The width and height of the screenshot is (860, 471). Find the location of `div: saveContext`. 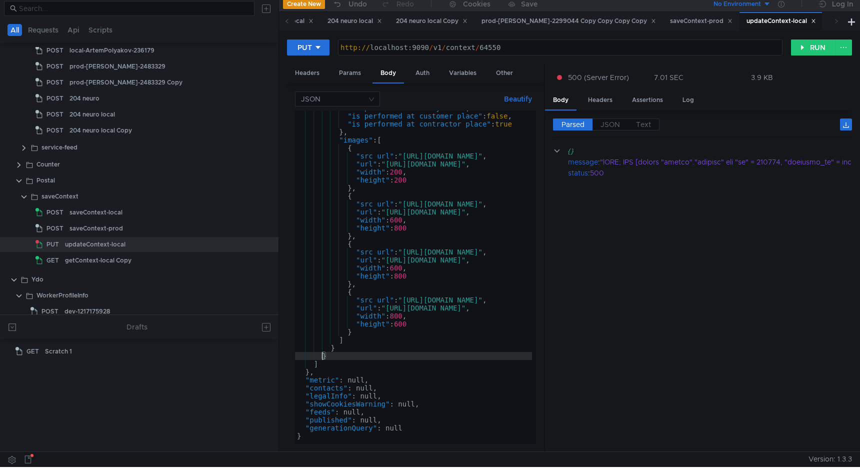

div: saveContext is located at coordinates (60, 197).